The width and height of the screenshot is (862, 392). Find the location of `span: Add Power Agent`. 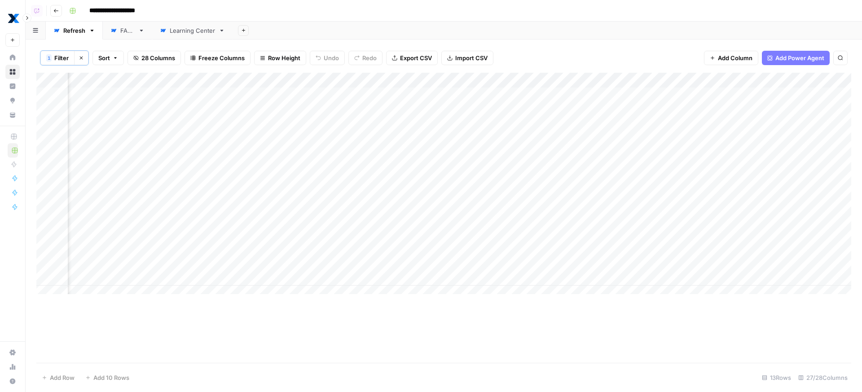

span: Add Power Agent is located at coordinates (799, 58).